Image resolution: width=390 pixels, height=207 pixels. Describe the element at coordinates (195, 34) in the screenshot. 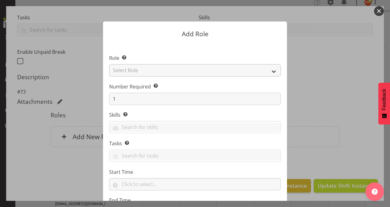

I see `p: Add Role` at that location.